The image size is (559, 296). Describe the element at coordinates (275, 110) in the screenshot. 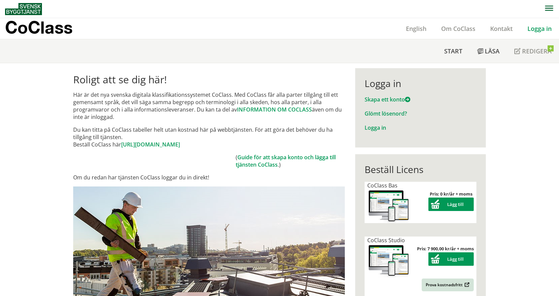

I see `a: INFORMATION OM COCLASS` at that location.